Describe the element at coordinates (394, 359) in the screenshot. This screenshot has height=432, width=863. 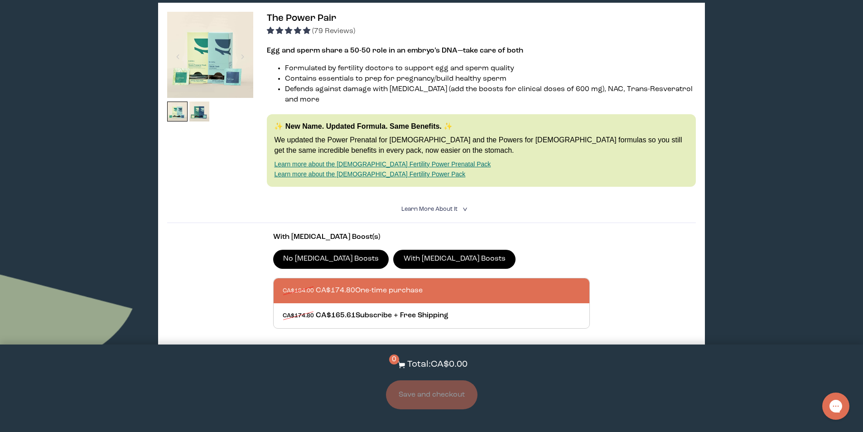
I see `span: 0` at that location.